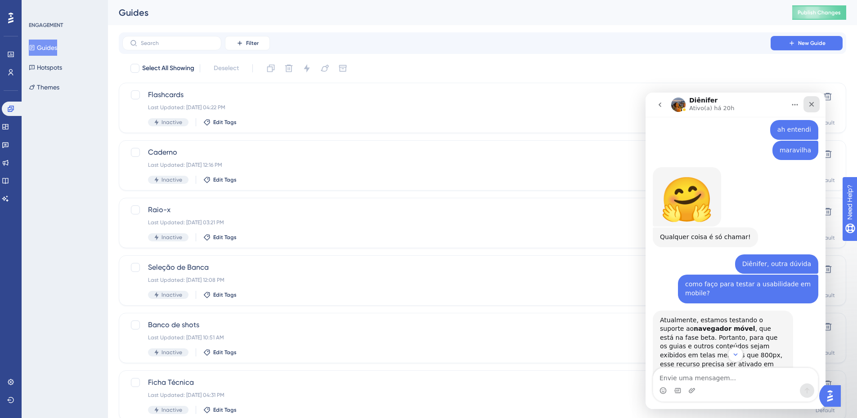 The height and width of the screenshot is (418, 857). I want to click on div: Default, so click(825, 411).